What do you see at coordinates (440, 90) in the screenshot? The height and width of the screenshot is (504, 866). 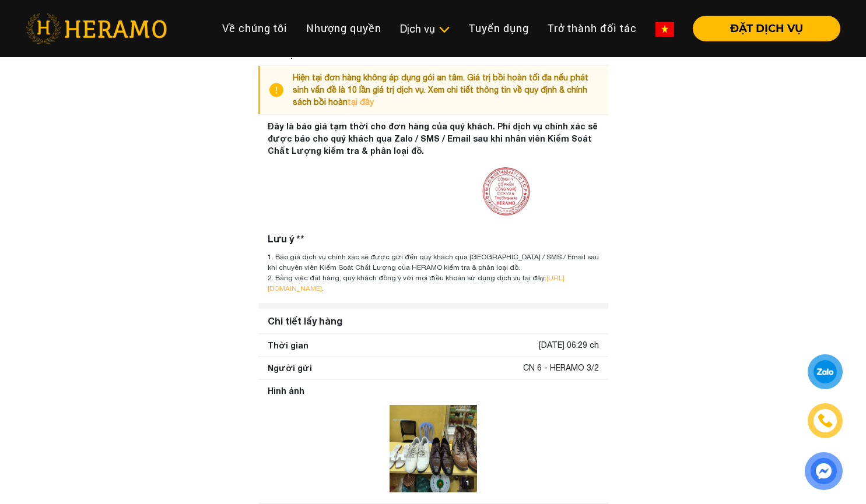 I see `span: Hiện tại đơn hàng không áp dụng gói an tâm. Giá trị bồi hoàn tối đa nếu phát sinh vấn đề là 10 lầ...` at bounding box center [440, 90].